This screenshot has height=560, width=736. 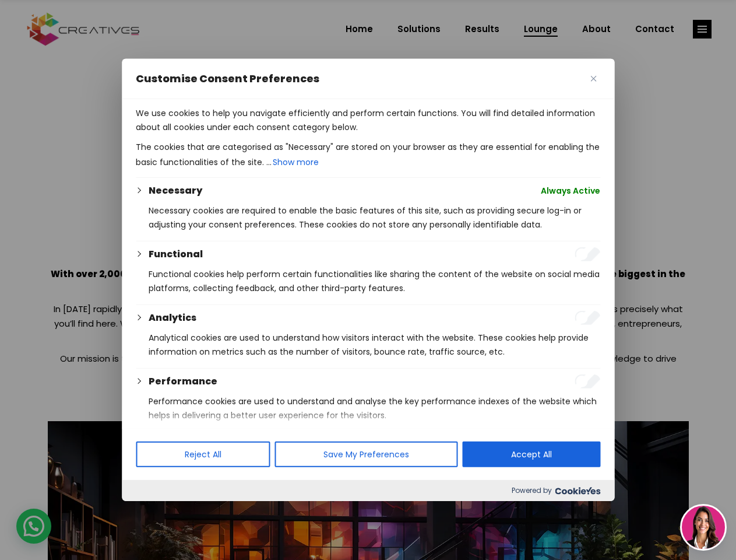 What do you see at coordinates (295, 162) in the screenshot?
I see `button: Show more` at bounding box center [295, 162].